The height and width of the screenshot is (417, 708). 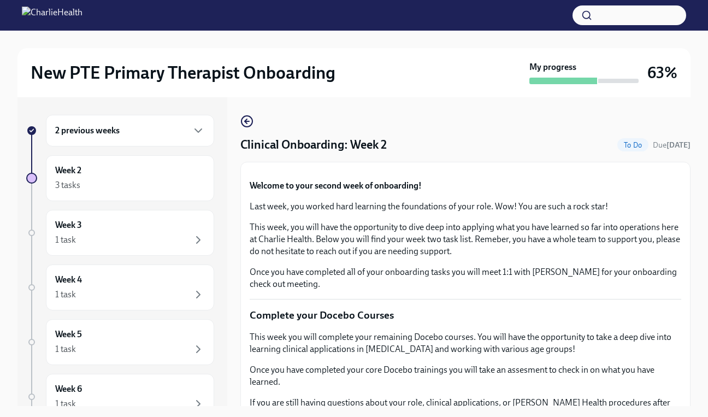 What do you see at coordinates (68, 389) in the screenshot?
I see `h6: Week 6` at bounding box center [68, 389].